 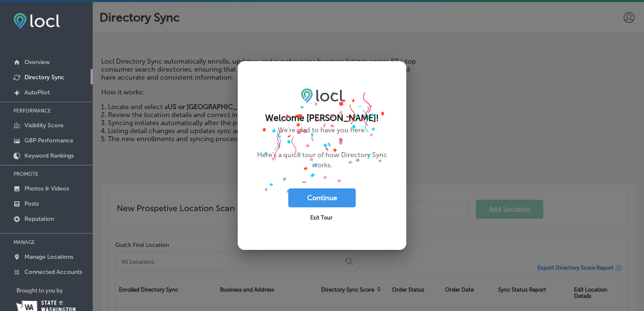 I want to click on p: Manage Locations, so click(x=49, y=257).